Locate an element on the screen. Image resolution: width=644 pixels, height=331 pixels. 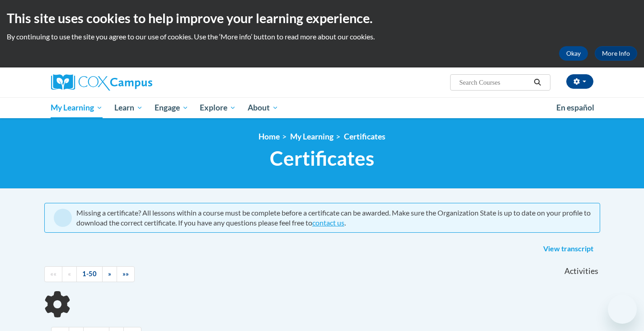
span: En español is located at coordinates (576, 107).